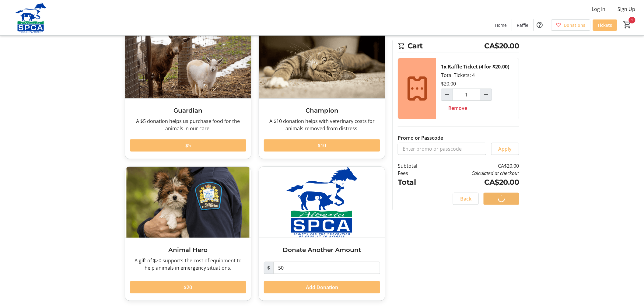 This screenshot has height=308, width=644. What do you see at coordinates (188, 125) in the screenshot?
I see `div: A $5 donation helps us purchase food for the animals in our care.` at bounding box center [188, 125].